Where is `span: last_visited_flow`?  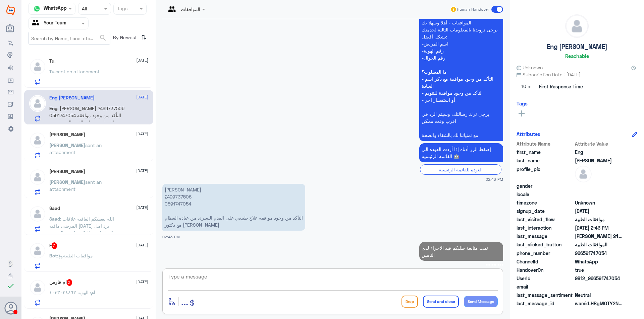
span: last_visited_flow is located at coordinates (545, 219).